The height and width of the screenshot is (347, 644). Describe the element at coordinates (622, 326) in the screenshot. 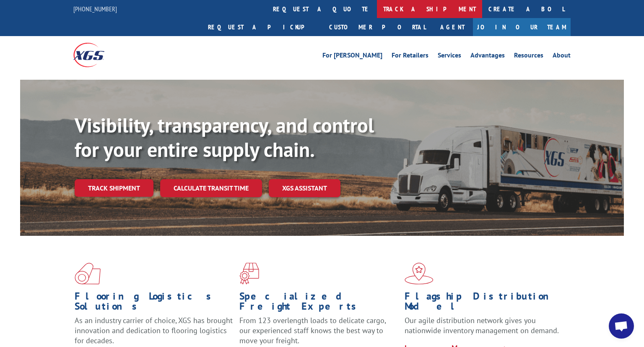

I see `a: Open chat` at that location.